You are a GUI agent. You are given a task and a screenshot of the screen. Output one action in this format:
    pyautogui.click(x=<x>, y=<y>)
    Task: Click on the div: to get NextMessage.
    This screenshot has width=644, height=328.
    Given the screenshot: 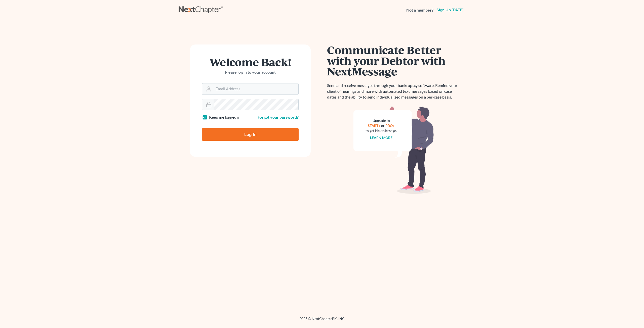 What is the action you would take?
    pyautogui.click(x=381, y=130)
    